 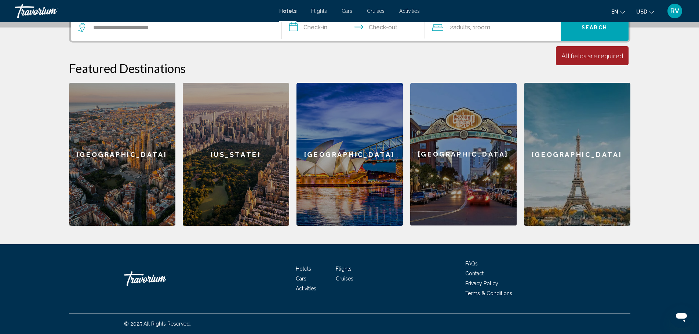 What do you see at coordinates (353, 28) in the screenshot?
I see `button: Check in and out dates` at bounding box center [353, 28].